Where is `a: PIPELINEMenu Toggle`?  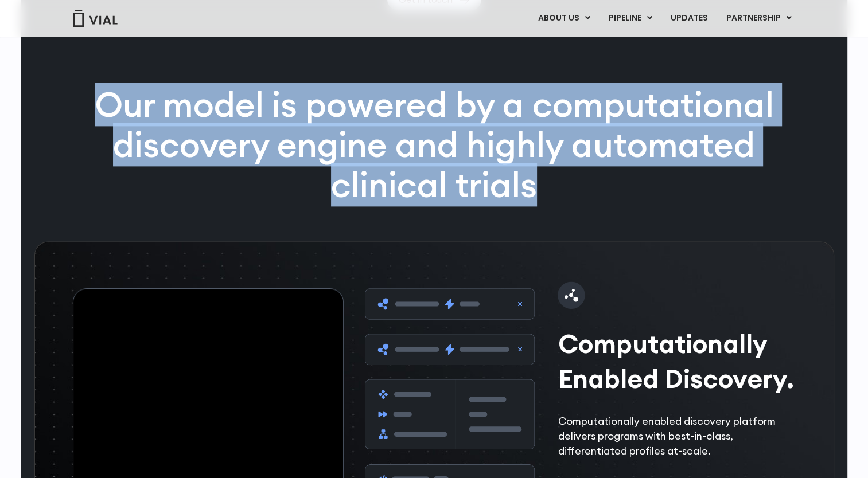 a: PIPELINEMenu Toggle is located at coordinates (630, 19).